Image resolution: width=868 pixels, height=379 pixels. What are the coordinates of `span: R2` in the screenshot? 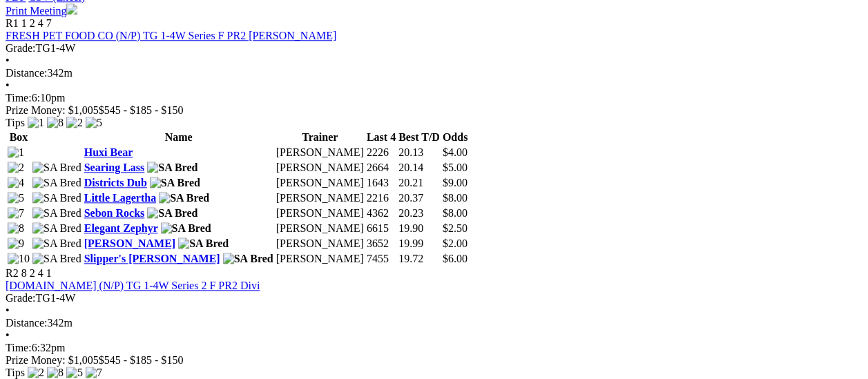 It's located at (11, 273).